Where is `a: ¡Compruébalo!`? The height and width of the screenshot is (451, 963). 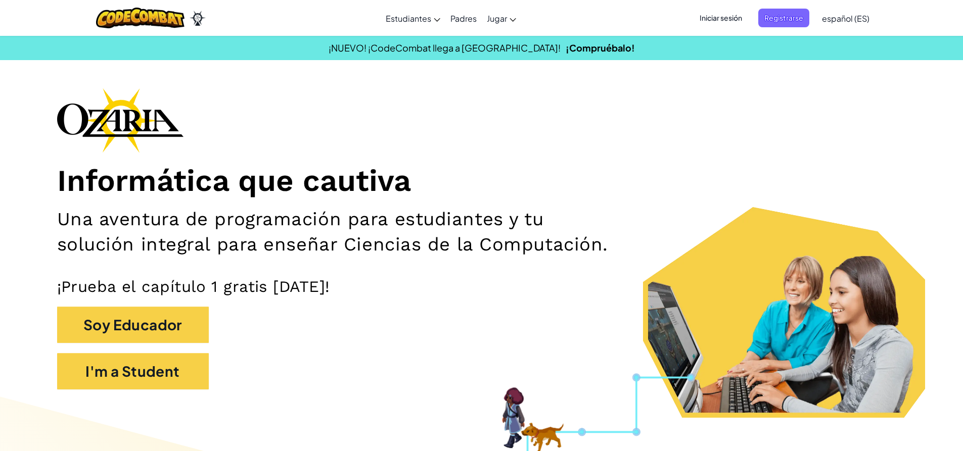
a: ¡Compruébalo! is located at coordinates (600, 48).